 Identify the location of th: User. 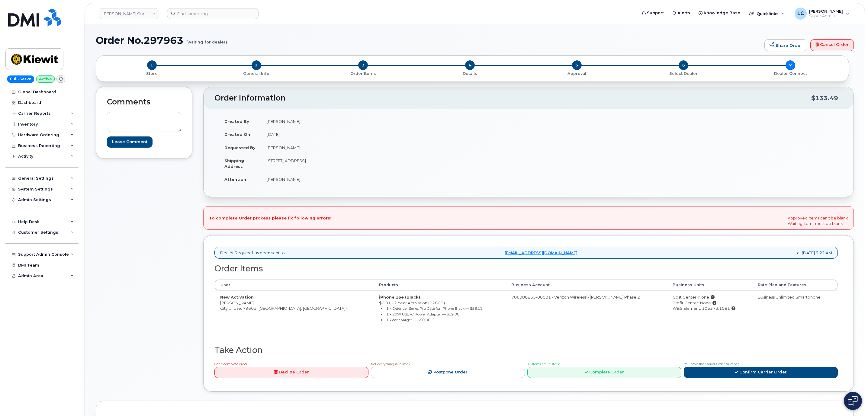
(294, 285).